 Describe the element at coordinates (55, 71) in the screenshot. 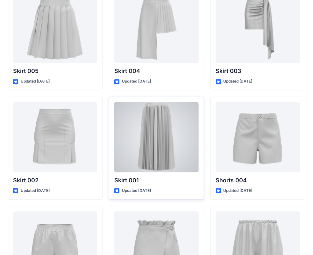

I see `p: Skirt 005` at that location.